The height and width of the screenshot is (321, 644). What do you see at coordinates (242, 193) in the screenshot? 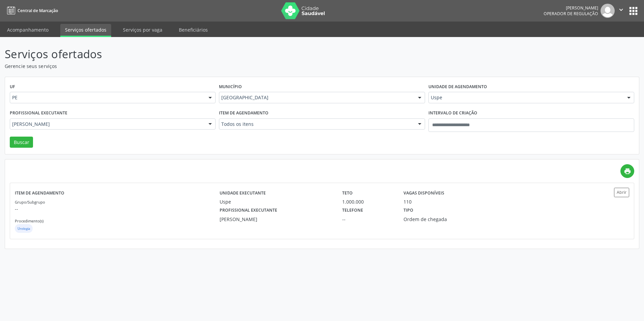
I see `label: Unidade executante` at bounding box center [242, 193].